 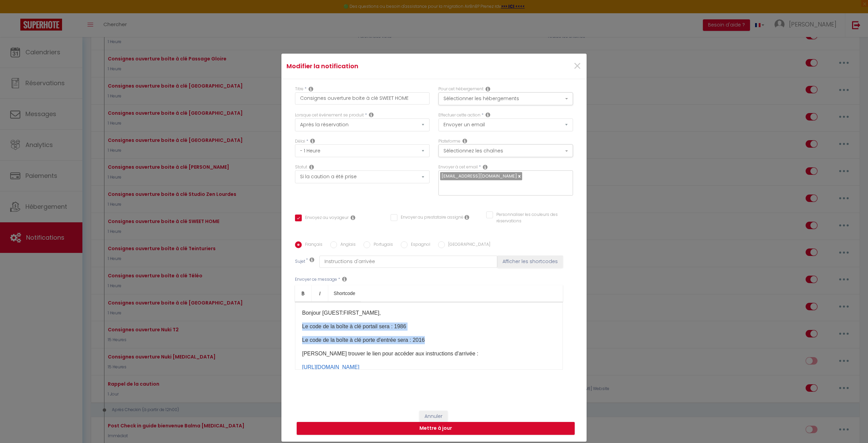 What do you see at coordinates (311, 167) in the screenshot?
I see `i: Booking status` at bounding box center [311, 167].